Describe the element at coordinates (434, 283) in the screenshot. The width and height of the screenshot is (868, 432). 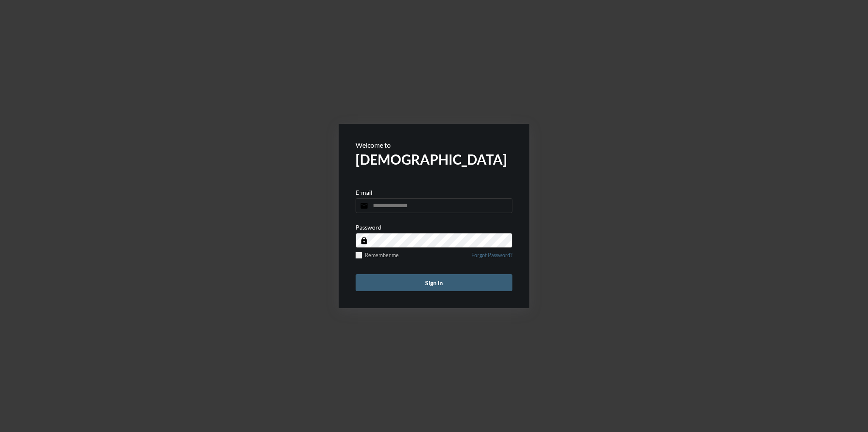
I see `button: Sign in` at that location.